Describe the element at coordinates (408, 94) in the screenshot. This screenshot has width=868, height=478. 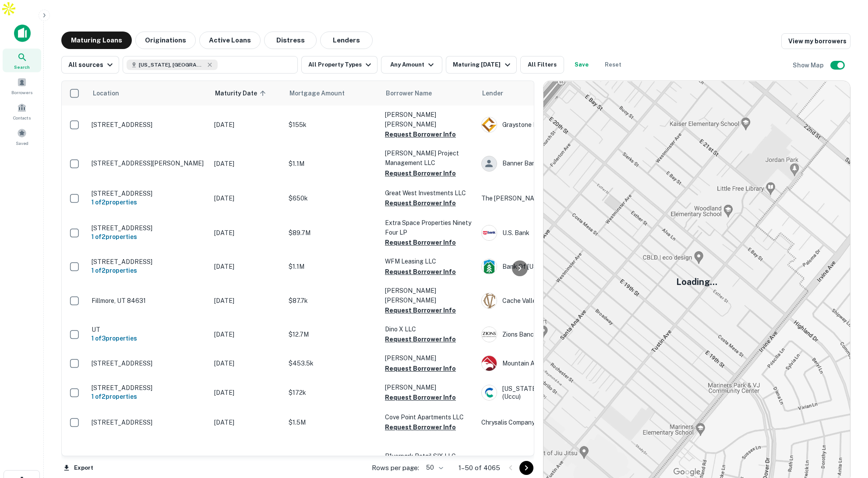
I see `span: Borrower Name` at that location.